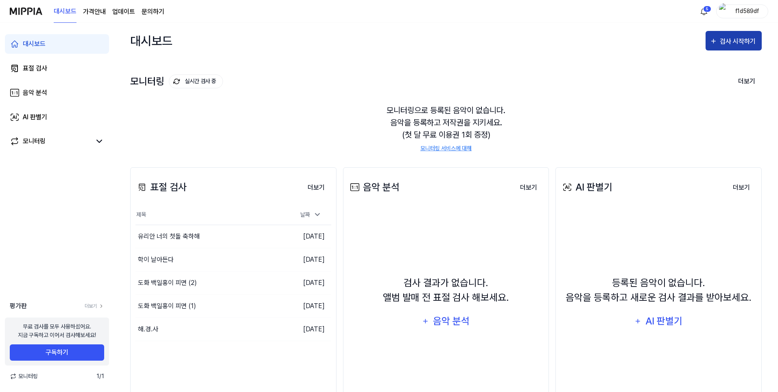 The height and width of the screenshot is (392, 778). What do you see at coordinates (156, 260) in the screenshot?
I see `div: 학이 날아든다` at bounding box center [156, 260].